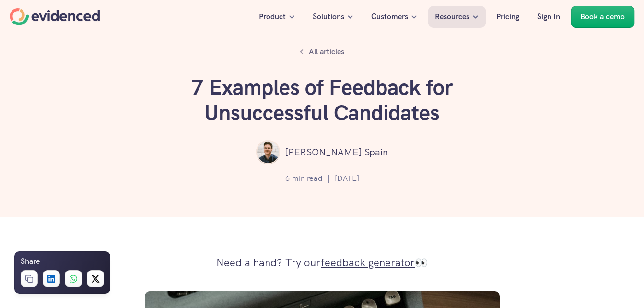  Describe the element at coordinates (322, 100) in the screenshot. I see `h1: 7 Examples of Feedback for Unsuccessful Candidates` at that location.